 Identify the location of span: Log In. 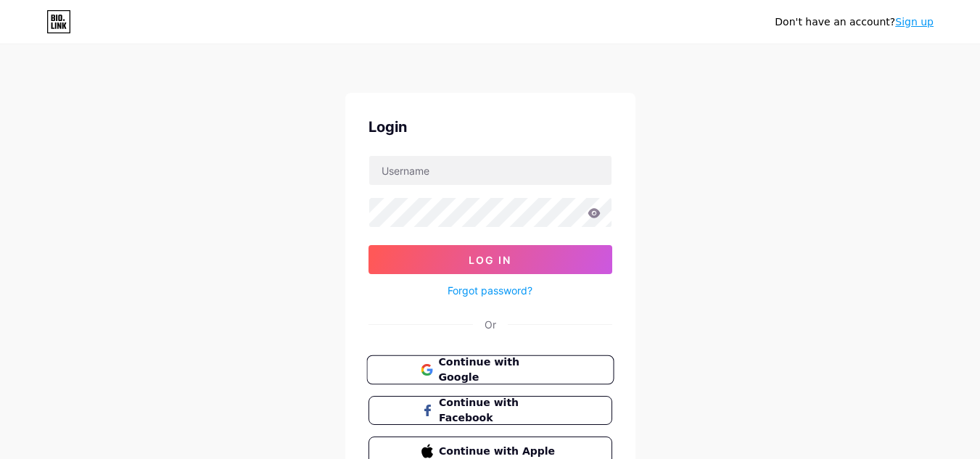
(490, 260).